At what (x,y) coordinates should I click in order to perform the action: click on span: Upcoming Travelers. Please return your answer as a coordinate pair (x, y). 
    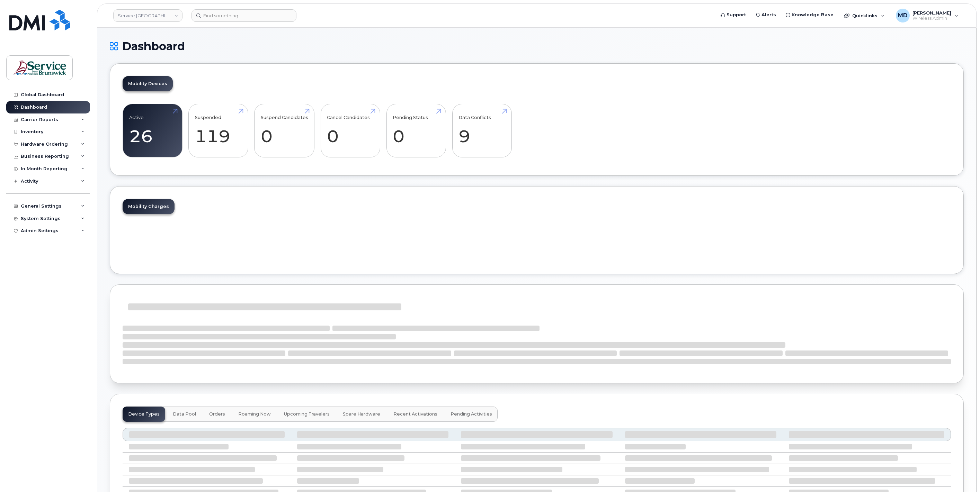
    Looking at the image, I should click on (307, 415).